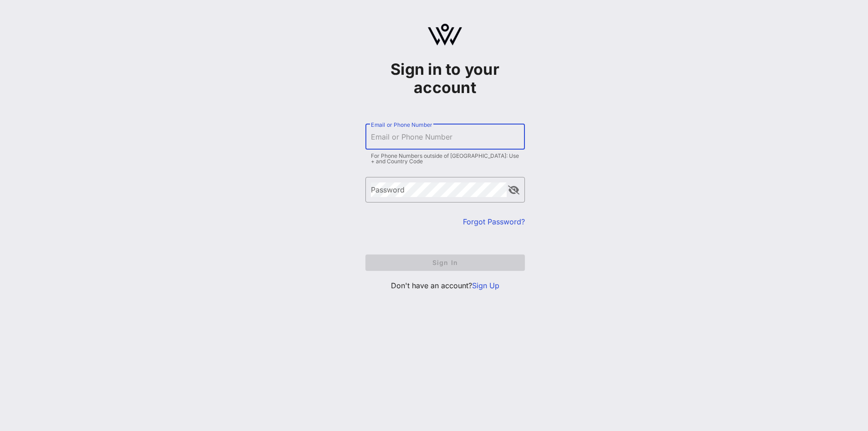 Image resolution: width=868 pixels, height=431 pixels. Describe the element at coordinates (445, 78) in the screenshot. I see `h1: Sign in to your account` at that location.